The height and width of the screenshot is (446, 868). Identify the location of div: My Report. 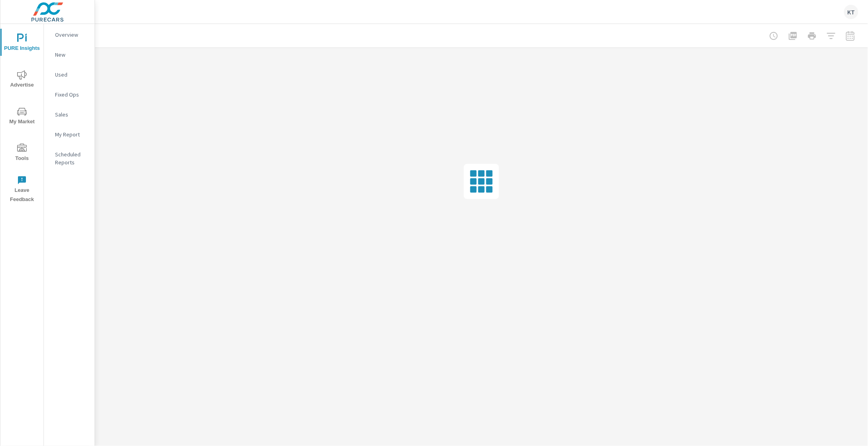
(69, 135).